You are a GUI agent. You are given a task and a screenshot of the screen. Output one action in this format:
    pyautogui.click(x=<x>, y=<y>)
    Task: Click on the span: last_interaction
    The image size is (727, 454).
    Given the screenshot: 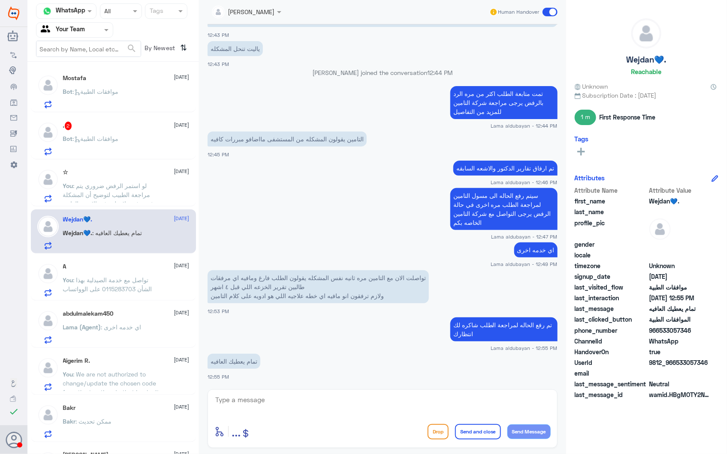 What is the action you would take?
    pyautogui.click(x=611, y=298)
    